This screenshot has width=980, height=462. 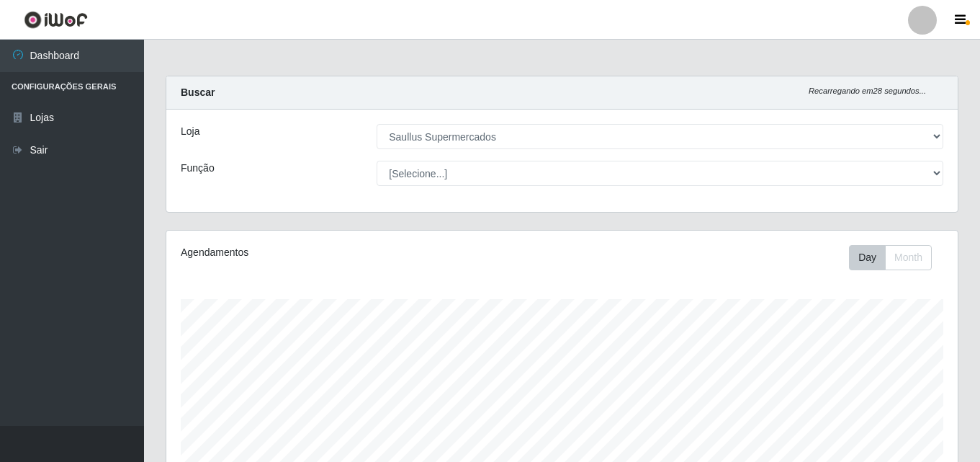 What do you see at coordinates (895, 257) in the screenshot?
I see `div: Toolbar with button groups` at bounding box center [895, 257].